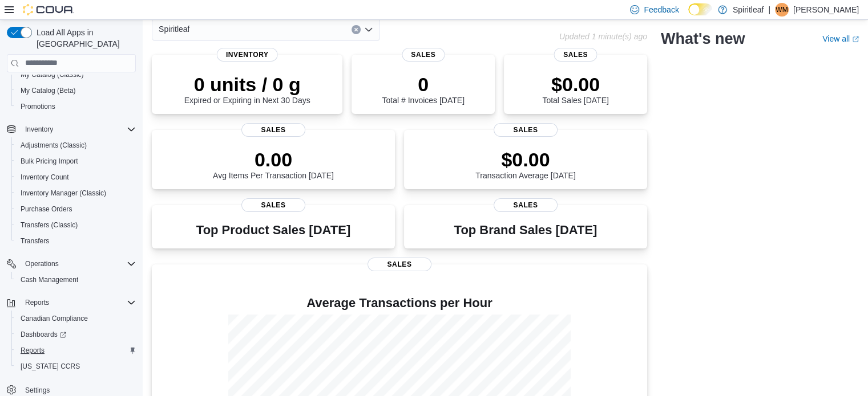 This screenshot has height=396, width=868. What do you see at coordinates (781, 9) in the screenshot?
I see `span: WM` at bounding box center [781, 9].